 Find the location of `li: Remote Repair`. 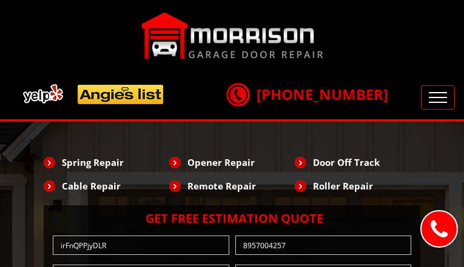

li: Remote Repair is located at coordinates (232, 186).